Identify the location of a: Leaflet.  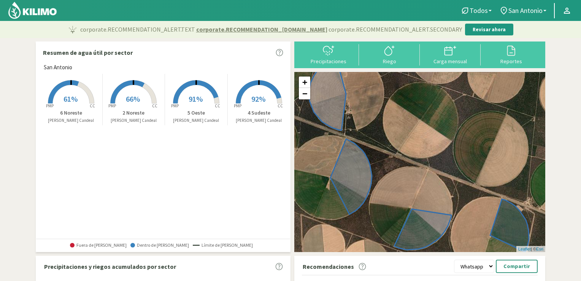
(525, 249).